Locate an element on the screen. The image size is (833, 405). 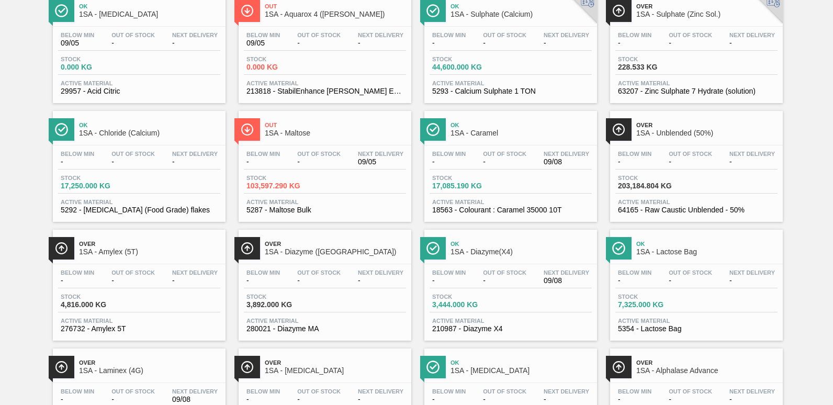
span: 29957 - Acid Citric is located at coordinates (139, 91).